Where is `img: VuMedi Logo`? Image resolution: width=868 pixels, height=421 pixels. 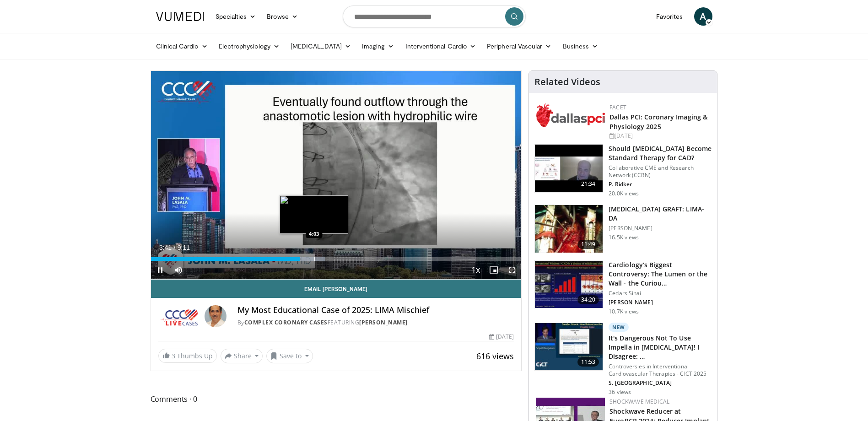 img: VuMedi Logo is located at coordinates (180, 17).